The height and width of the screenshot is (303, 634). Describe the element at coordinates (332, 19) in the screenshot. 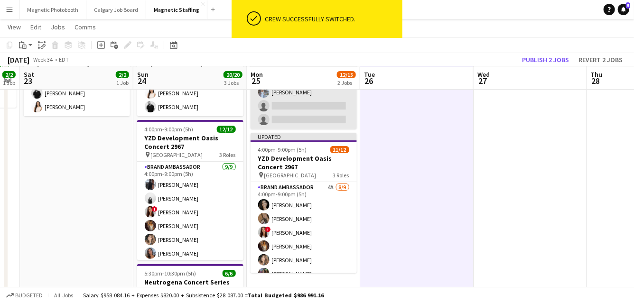

I see `div: Crew successfully switched.` at that location.